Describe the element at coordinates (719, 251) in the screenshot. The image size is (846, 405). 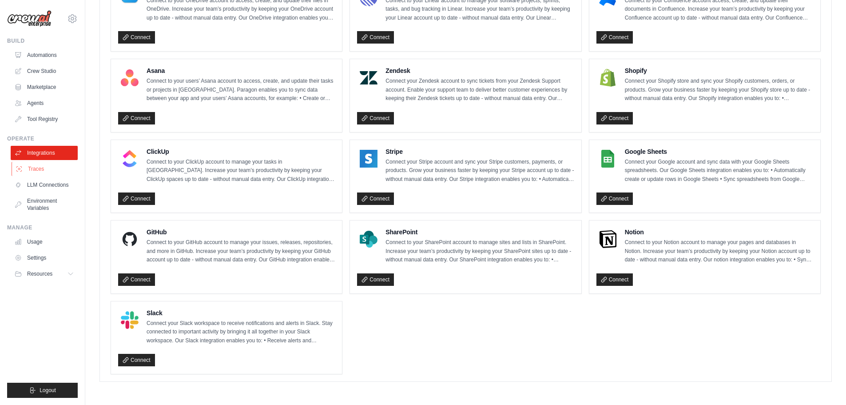
I see `p: Connect to your Notion account to manage your pages and databases in Notion. Increase your team’s...` at that location.